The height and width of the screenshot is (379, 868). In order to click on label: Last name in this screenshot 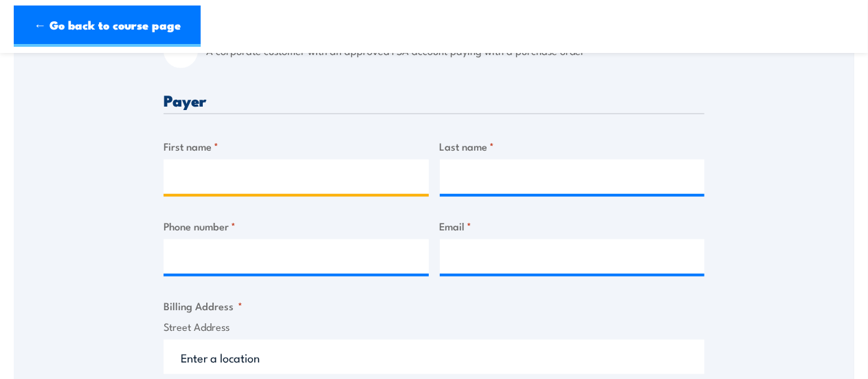, I will do `click(573, 146)`.